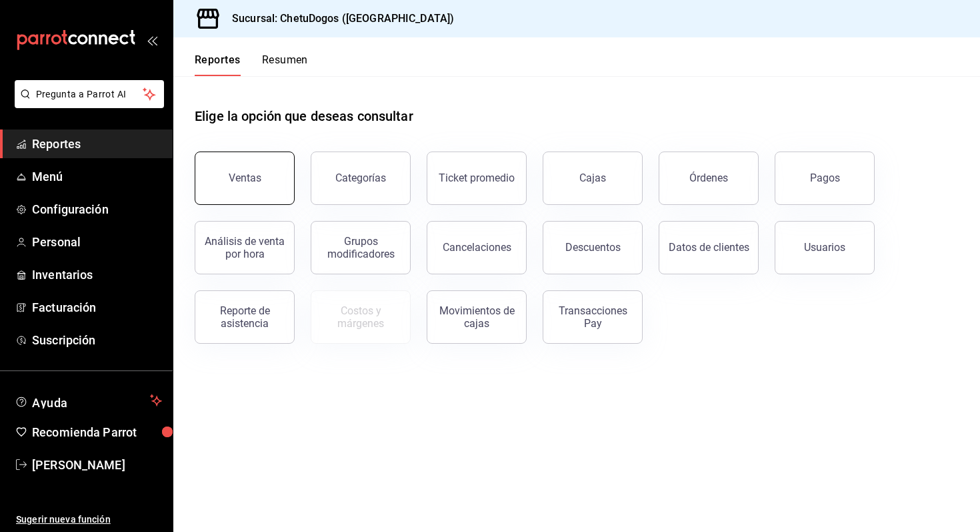 This screenshot has height=532, width=980. Describe the element at coordinates (89, 94) in the screenshot. I see `button: Pregunta a Parrot AI` at that location.